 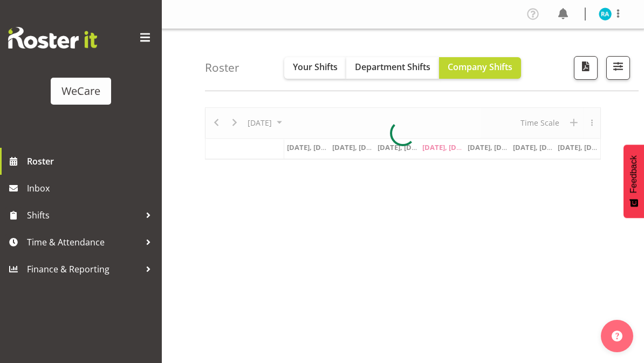 I want to click on span: Your Shifts, so click(x=315, y=67).